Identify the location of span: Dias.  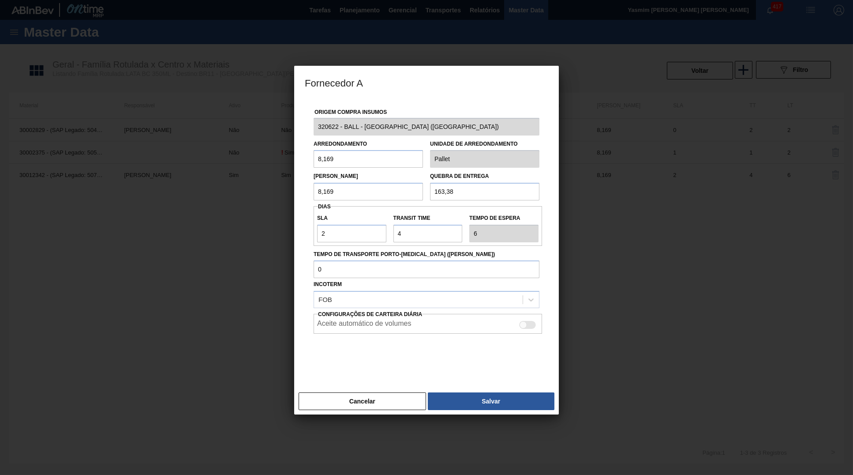
(324, 206).